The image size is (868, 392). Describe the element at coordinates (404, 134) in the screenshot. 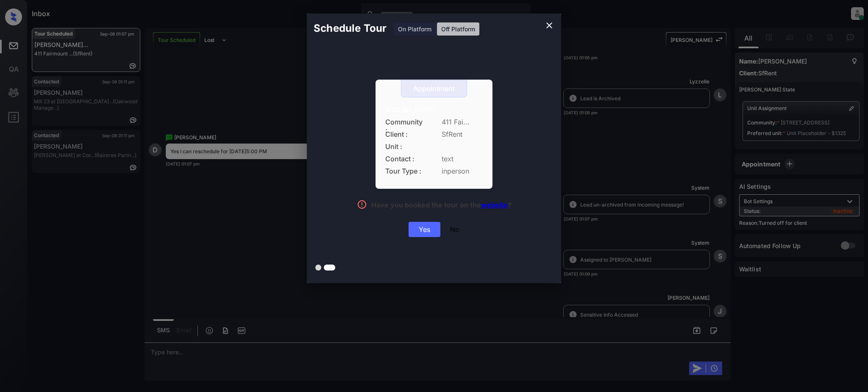

I see `span: Client :` at that location.